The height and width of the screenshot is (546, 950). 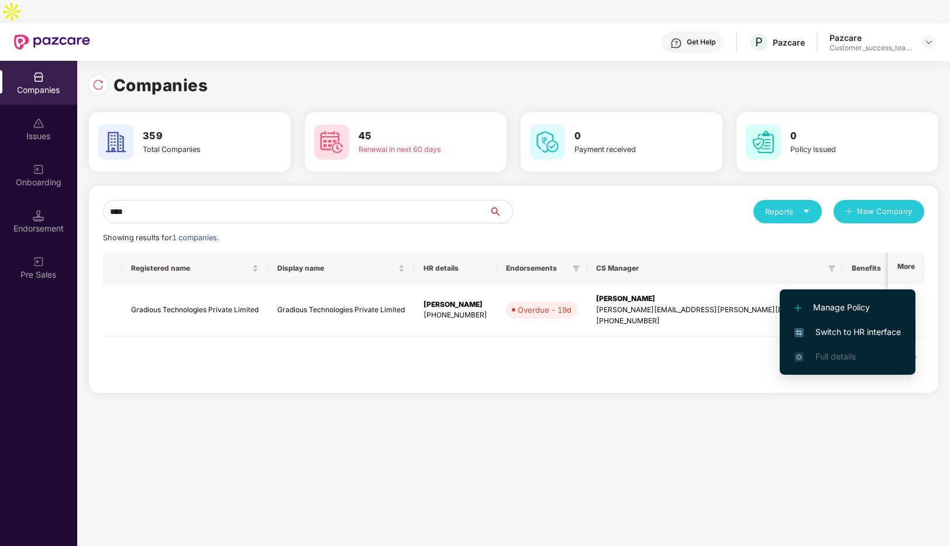 What do you see at coordinates (879, 212) in the screenshot?
I see `button: plusNew Company` at bounding box center [879, 212].